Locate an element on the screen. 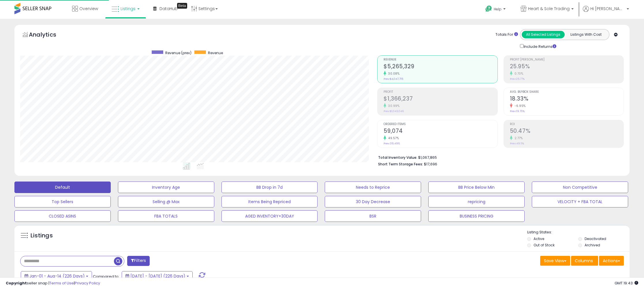 This screenshot has width=644, height=289. div: seller snap | | is located at coordinates (53, 283).